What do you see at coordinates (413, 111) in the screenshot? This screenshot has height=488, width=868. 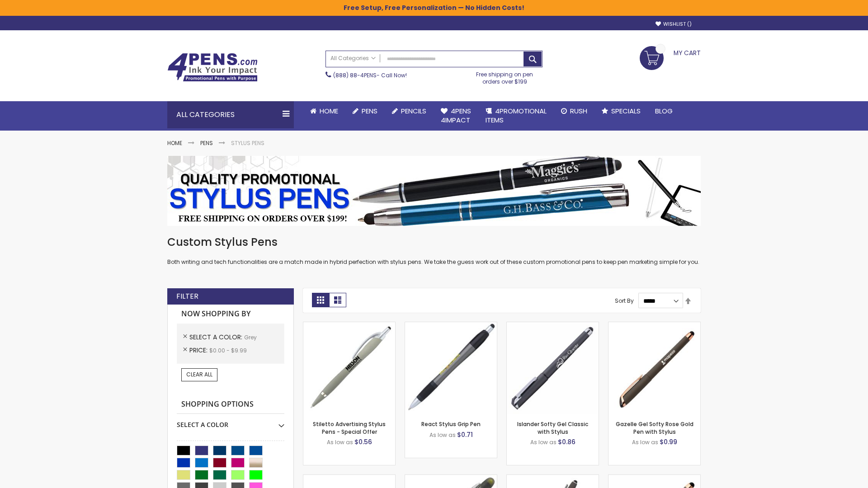 I see `span: Pencils` at bounding box center [413, 111].